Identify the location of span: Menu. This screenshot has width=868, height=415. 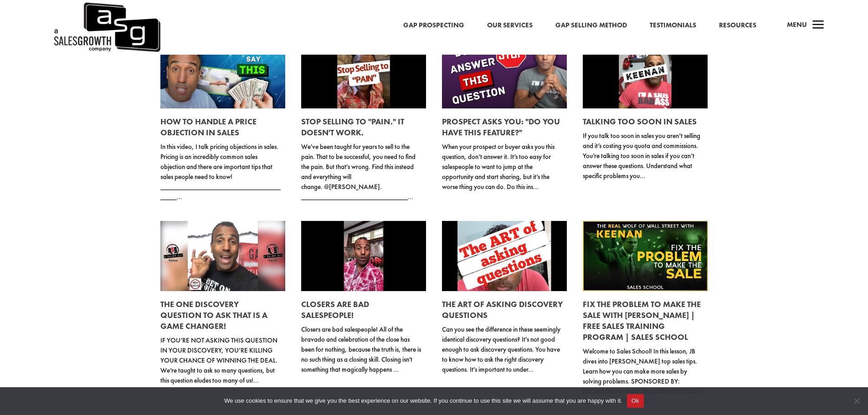
(797, 24).